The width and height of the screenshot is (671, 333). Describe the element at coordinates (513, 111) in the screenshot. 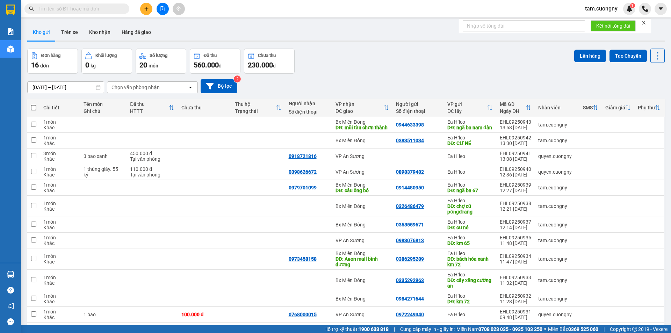

I see `div: Ngày ĐH` at that location.